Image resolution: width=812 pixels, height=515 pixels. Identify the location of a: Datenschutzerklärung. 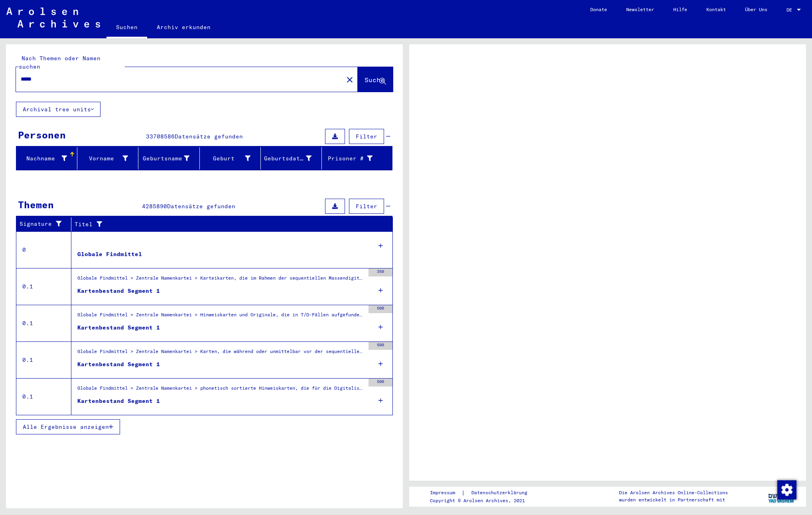
(501, 492).